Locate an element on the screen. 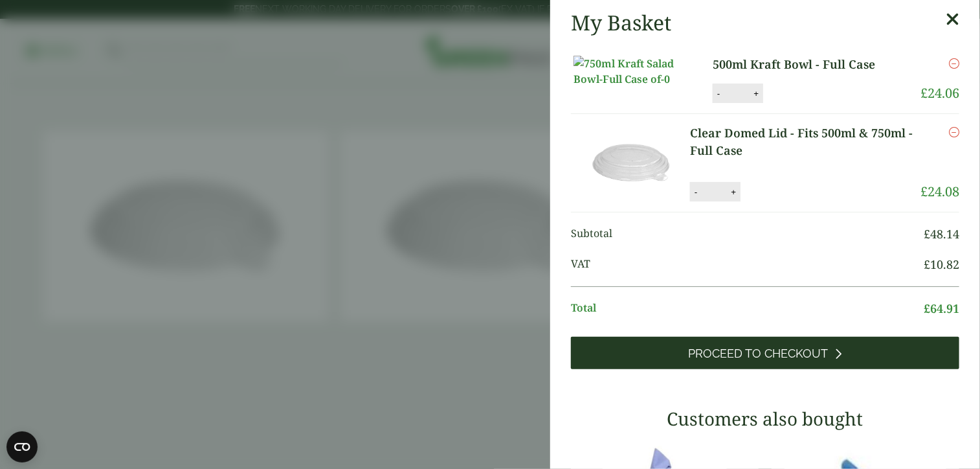 This screenshot has height=469, width=980. img: Clear Domed Lid - Fits 750ml-Full Case of-0 is located at coordinates (632, 163).